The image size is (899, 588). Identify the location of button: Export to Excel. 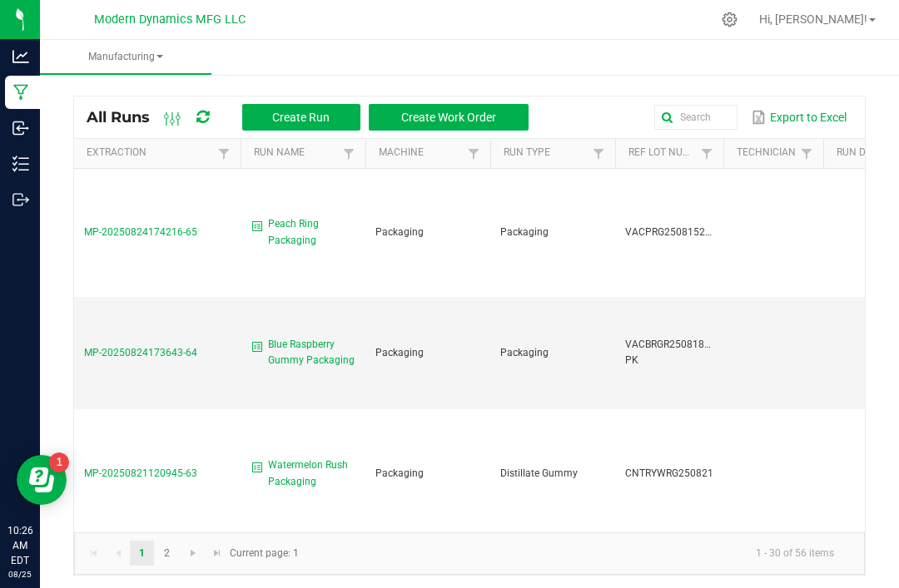
(799, 118).